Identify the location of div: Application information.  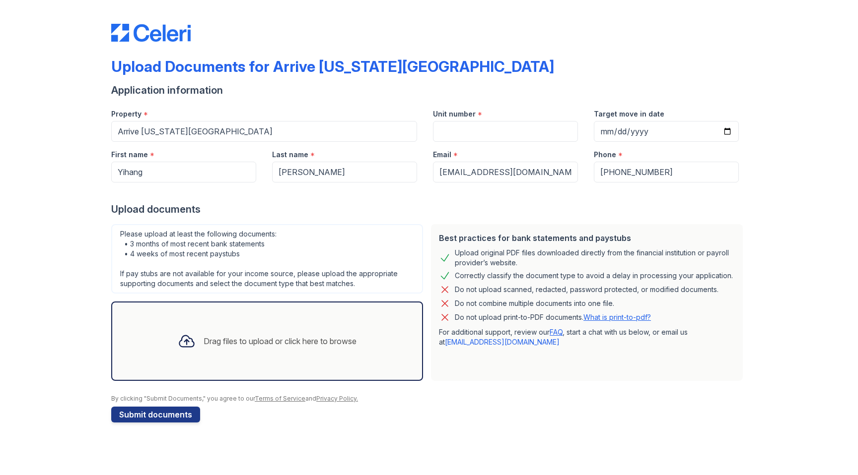
(429, 90).